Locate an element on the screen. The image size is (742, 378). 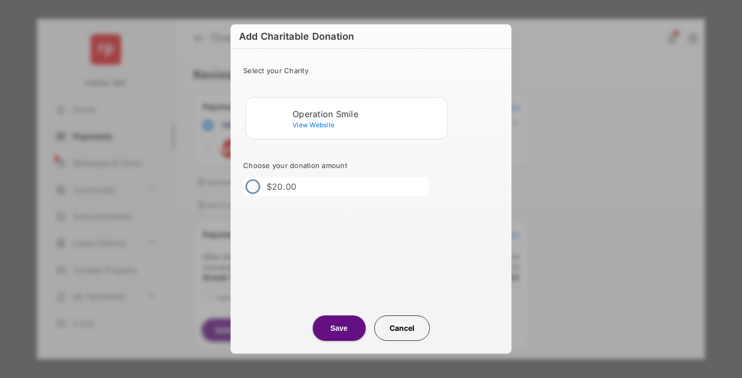
button: Save is located at coordinates (339, 328).